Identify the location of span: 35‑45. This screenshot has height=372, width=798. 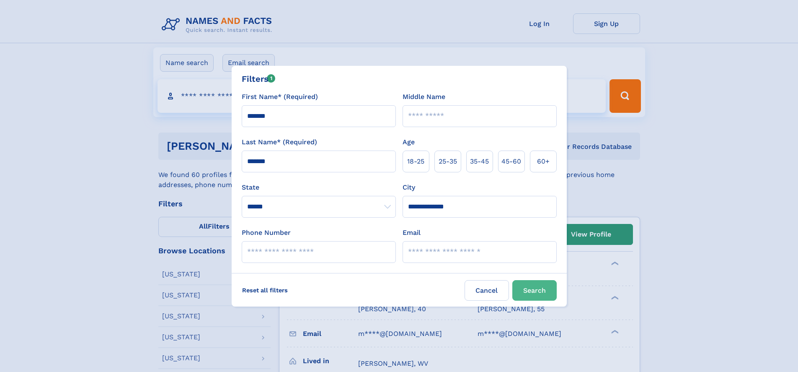
(479, 161).